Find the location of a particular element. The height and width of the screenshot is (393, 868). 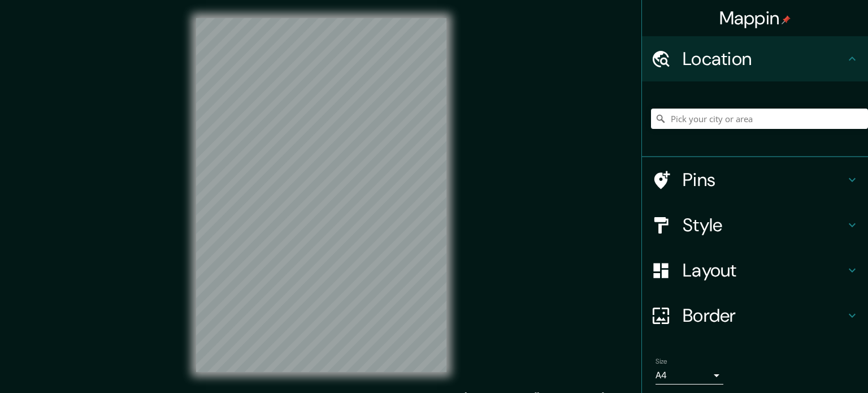

div: Style is located at coordinates (755, 225).